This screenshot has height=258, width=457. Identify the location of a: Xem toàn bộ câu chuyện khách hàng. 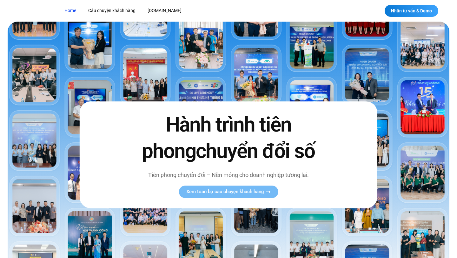
(228, 191).